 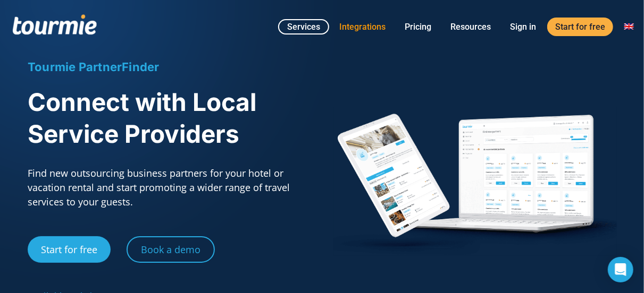 What do you see at coordinates (171, 250) in the screenshot?
I see `a: Book a demo` at bounding box center [171, 250].